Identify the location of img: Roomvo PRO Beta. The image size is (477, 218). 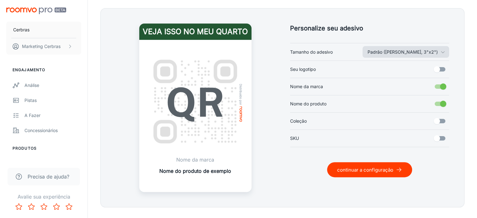
(36, 11).